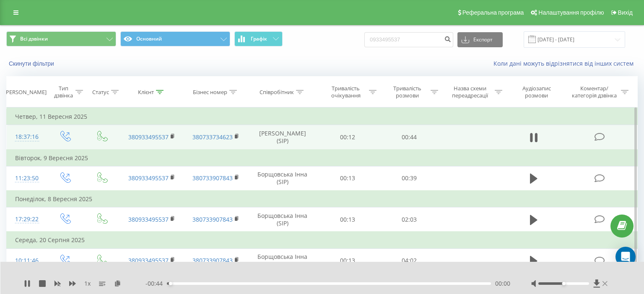  I want to click on button: Основний, so click(175, 39).